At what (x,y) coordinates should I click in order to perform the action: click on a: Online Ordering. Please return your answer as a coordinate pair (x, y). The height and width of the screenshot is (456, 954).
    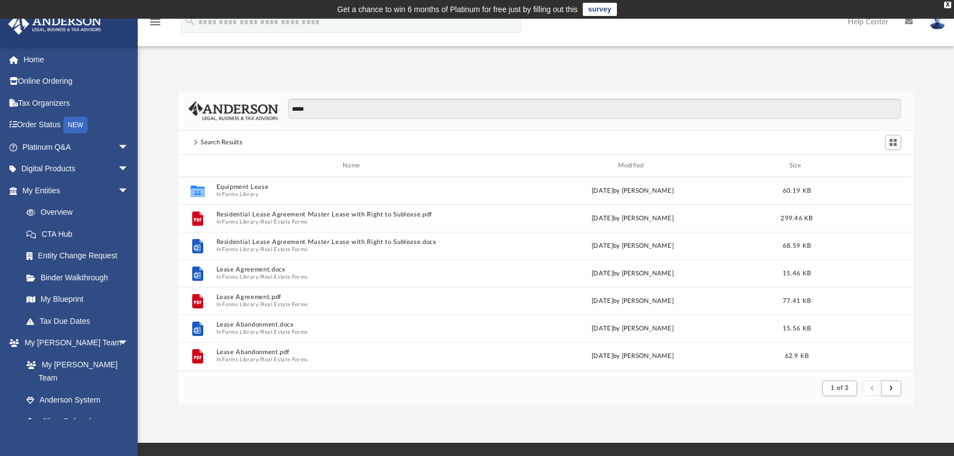
    Looking at the image, I should click on (77, 82).